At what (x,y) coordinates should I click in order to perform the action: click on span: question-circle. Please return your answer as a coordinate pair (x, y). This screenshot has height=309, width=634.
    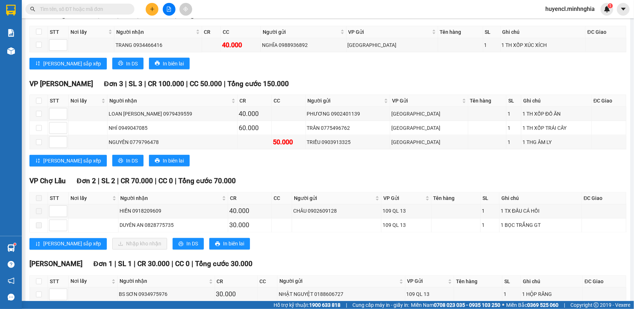
    Looking at the image, I should click on (11, 264).